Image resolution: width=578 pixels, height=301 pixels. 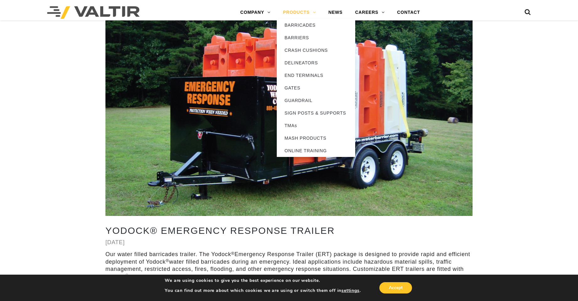 What do you see at coordinates (370, 13) in the screenshot?
I see `a: CAREERS` at bounding box center [370, 13].